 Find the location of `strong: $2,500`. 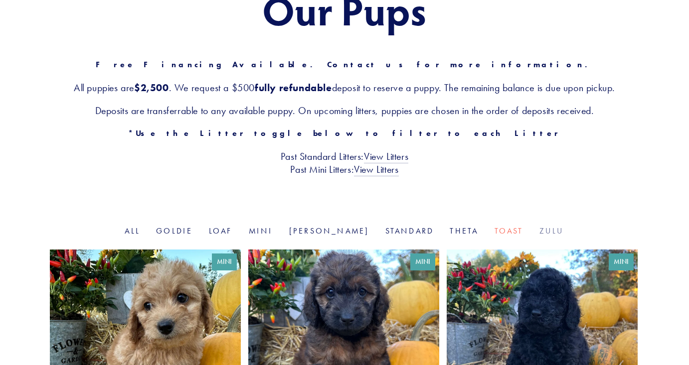

strong: $2,500 is located at coordinates (151, 88).